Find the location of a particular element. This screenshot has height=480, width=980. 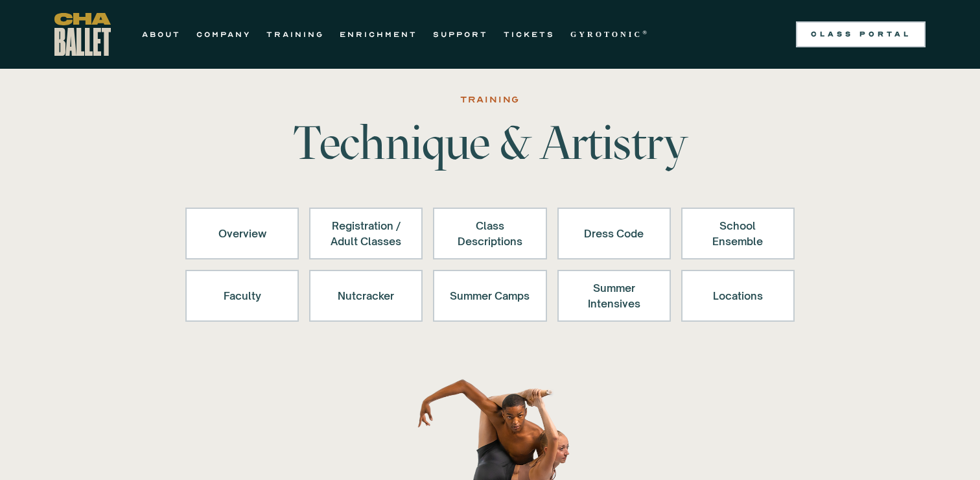

div: School Ensemble is located at coordinates (738, 233).